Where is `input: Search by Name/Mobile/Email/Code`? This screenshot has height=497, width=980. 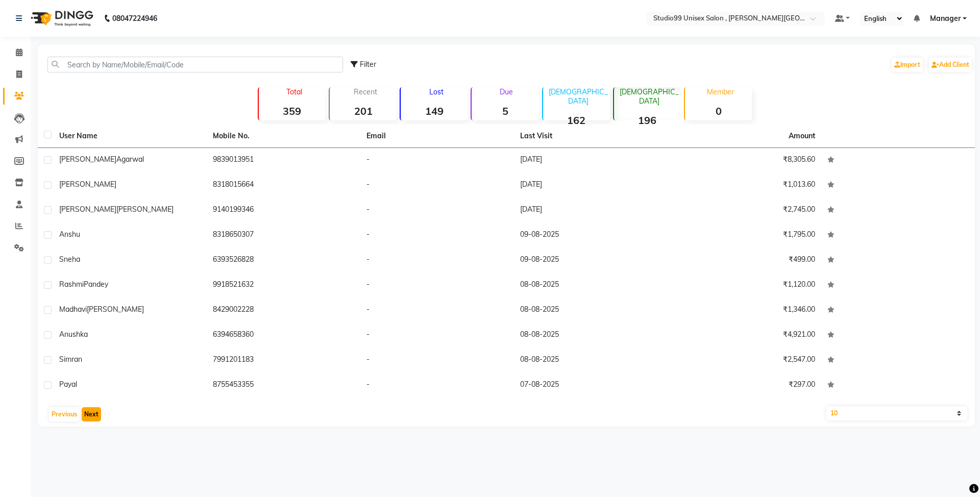
input: Search by Name/Mobile/Email/Code is located at coordinates (195, 65).